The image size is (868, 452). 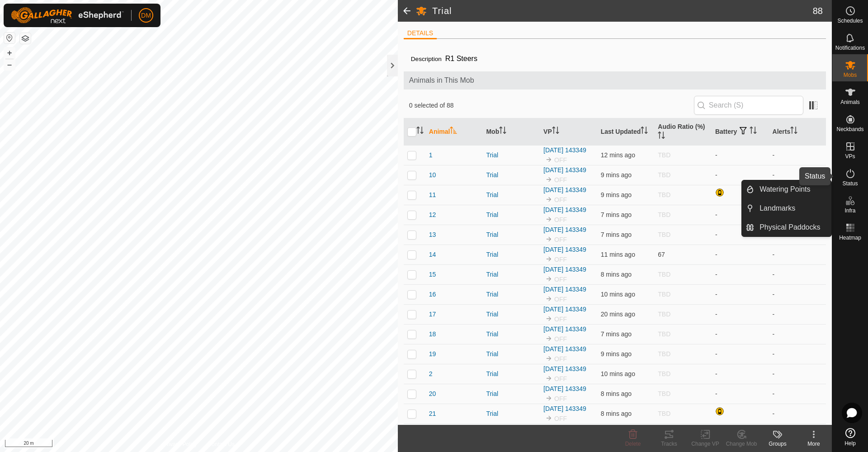 What do you see at coordinates (798, 132) in the screenshot?
I see `th: Alerts` at bounding box center [798, 132].